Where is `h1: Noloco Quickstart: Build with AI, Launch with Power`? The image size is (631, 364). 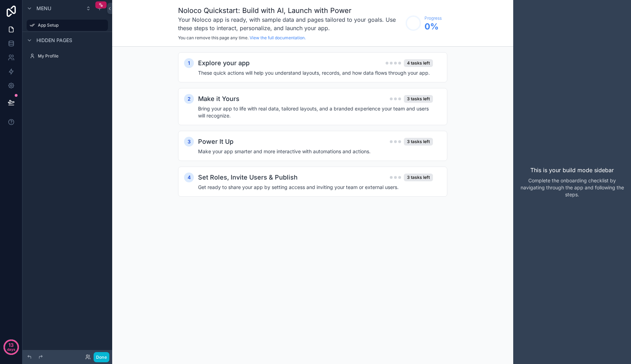
h1: Noloco Quickstart: Build with AI, Launch with Power is located at coordinates (290, 10).